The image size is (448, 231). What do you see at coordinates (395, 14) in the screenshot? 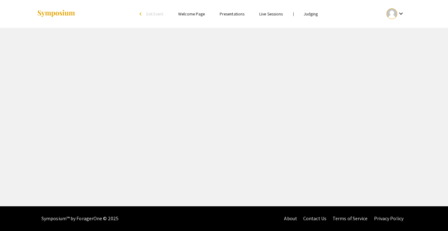
I see `button: Expand account dropdown` at bounding box center [395, 14].